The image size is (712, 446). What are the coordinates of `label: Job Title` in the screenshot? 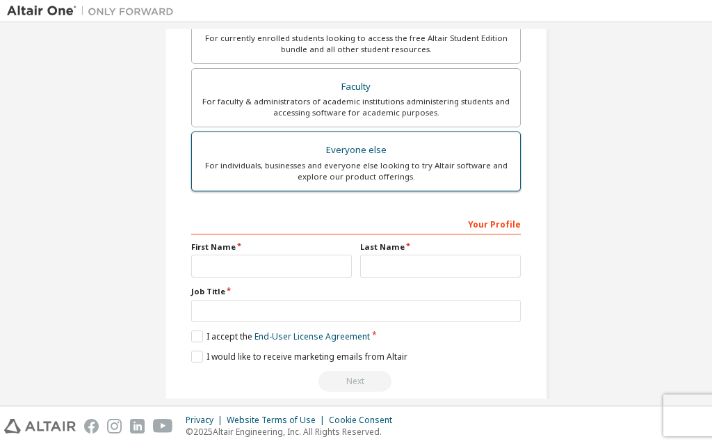 It's located at (356, 291).